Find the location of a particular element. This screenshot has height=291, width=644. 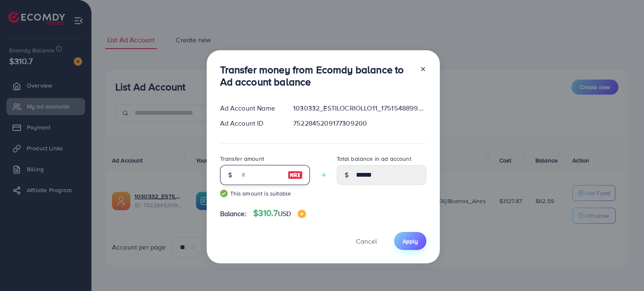

div: Ad Account Name is located at coordinates (250, 108).